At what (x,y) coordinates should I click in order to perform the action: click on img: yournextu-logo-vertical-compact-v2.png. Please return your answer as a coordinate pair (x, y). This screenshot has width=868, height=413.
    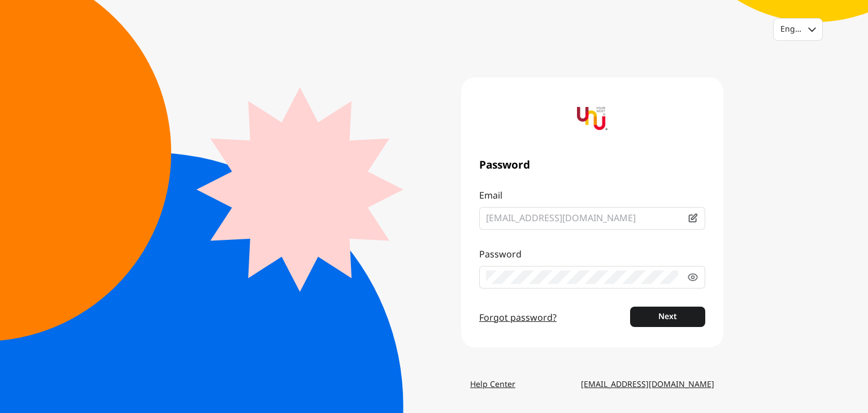
    Looking at the image, I should click on (592, 118).